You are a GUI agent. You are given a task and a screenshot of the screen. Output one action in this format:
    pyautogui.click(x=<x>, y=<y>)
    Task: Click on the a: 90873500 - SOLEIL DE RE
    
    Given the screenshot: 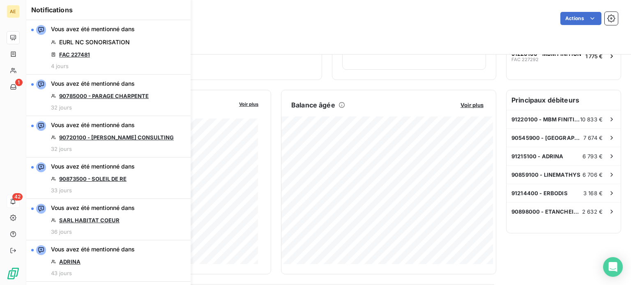 What is the action you would take?
    pyautogui.click(x=93, y=179)
    